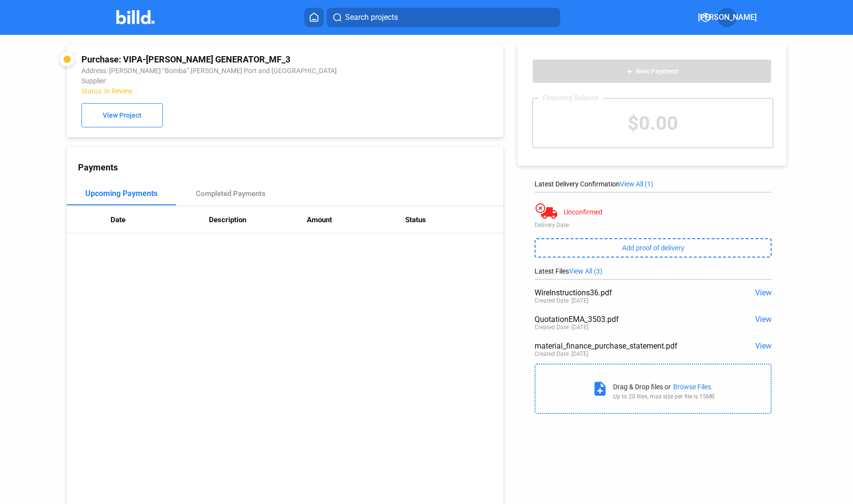  Describe the element at coordinates (159, 220) in the screenshot. I see `th: Date` at that location.